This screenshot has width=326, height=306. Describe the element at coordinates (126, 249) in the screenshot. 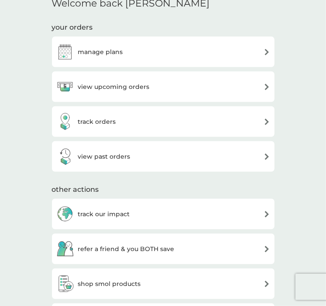

I see `h3: refer a friend & you BOTH save` at that location.